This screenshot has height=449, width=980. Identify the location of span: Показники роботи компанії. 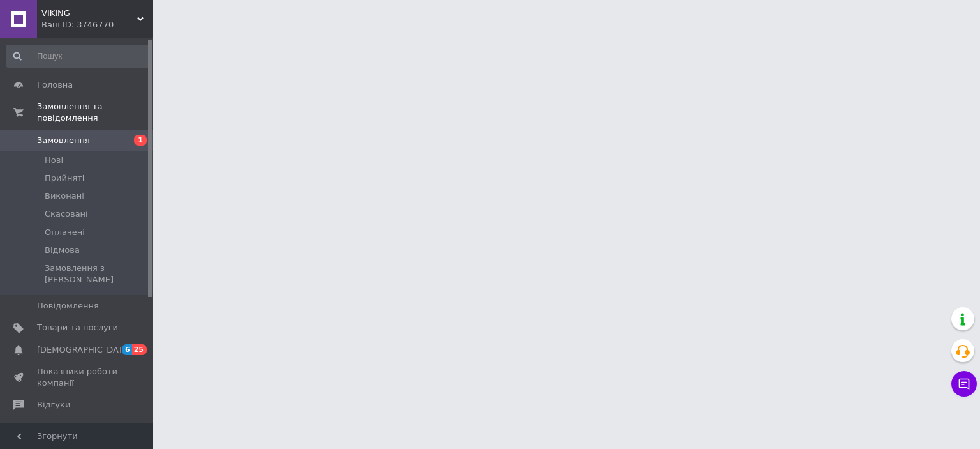
(77, 377).